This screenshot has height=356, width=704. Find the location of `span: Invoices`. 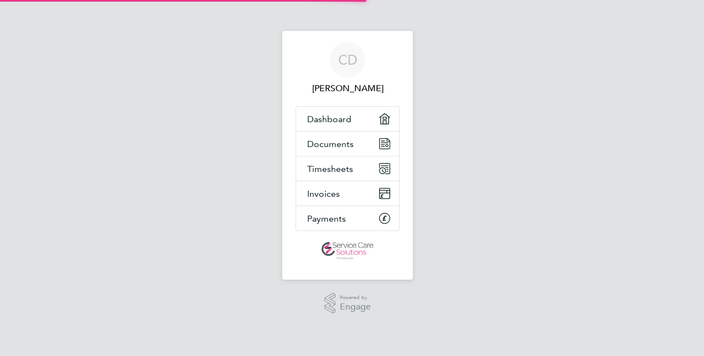

span: Invoices is located at coordinates (323, 194).